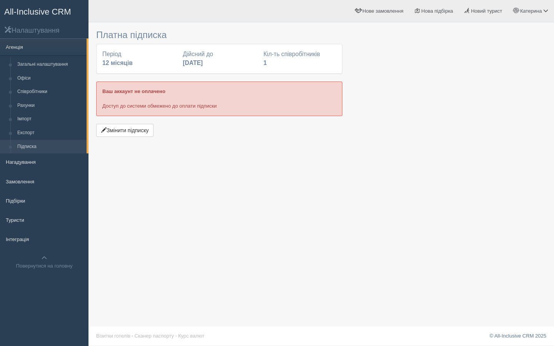 The image size is (554, 346). I want to click on button: Змінити підписку, so click(125, 130).